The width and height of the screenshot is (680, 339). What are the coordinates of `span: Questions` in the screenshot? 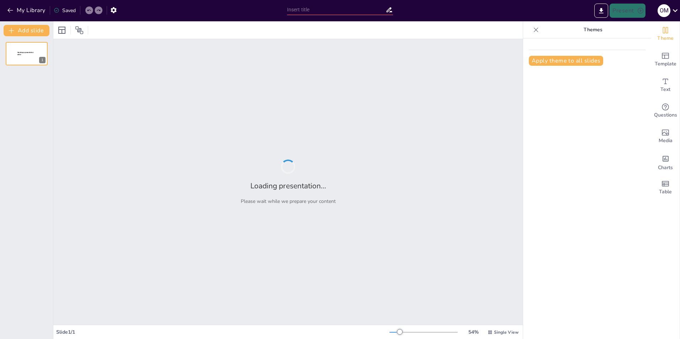 It's located at (666, 115).